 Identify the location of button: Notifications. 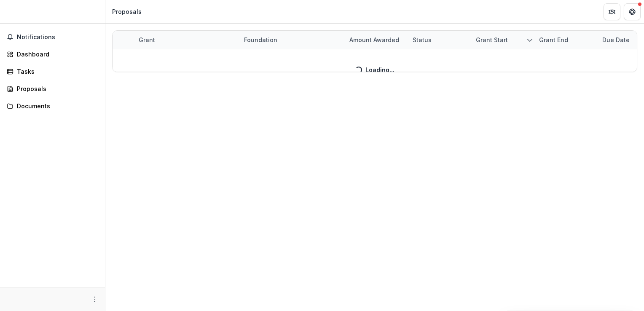
(52, 37).